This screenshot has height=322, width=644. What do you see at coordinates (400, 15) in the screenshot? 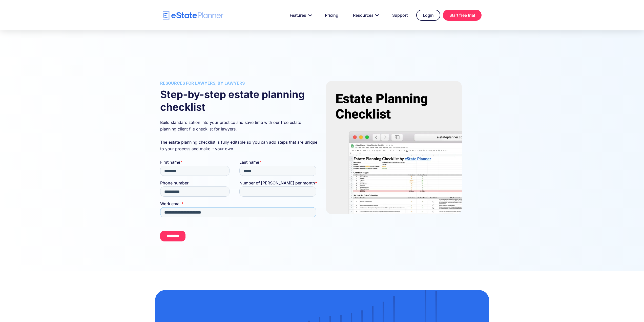
I see `a: Support` at bounding box center [400, 15].